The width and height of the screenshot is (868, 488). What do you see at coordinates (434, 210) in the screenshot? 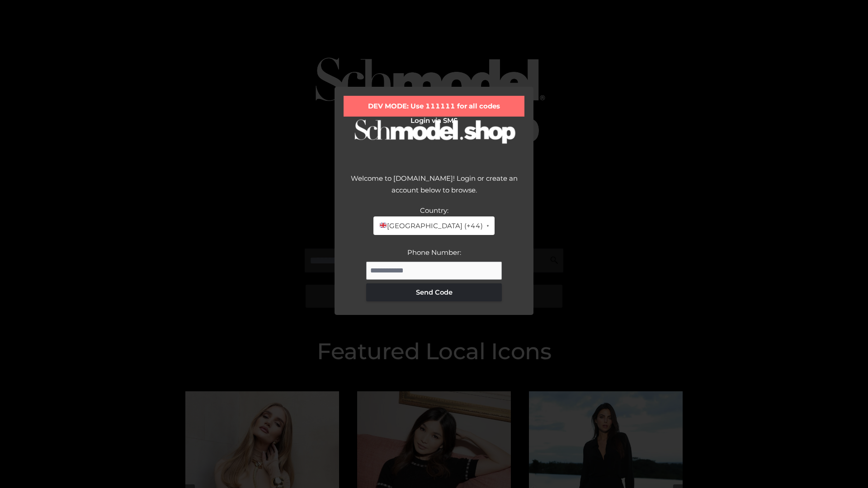
I see `label: Country:` at bounding box center [434, 210].